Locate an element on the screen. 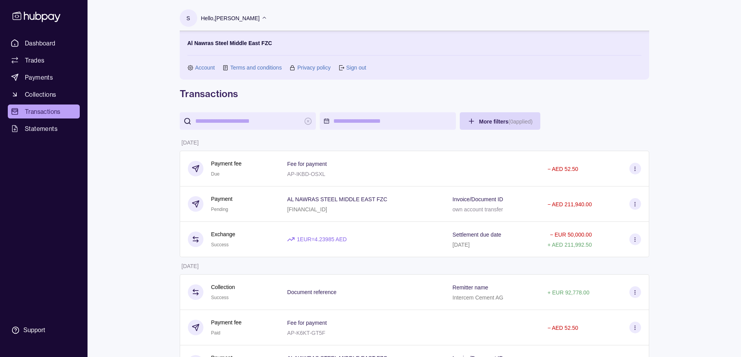  a: Trades is located at coordinates (44, 60).